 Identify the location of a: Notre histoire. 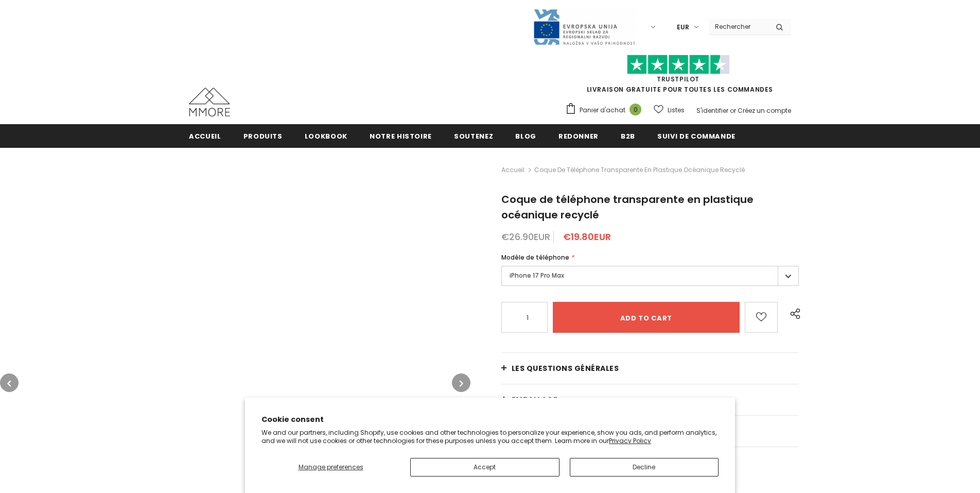
(401, 135).